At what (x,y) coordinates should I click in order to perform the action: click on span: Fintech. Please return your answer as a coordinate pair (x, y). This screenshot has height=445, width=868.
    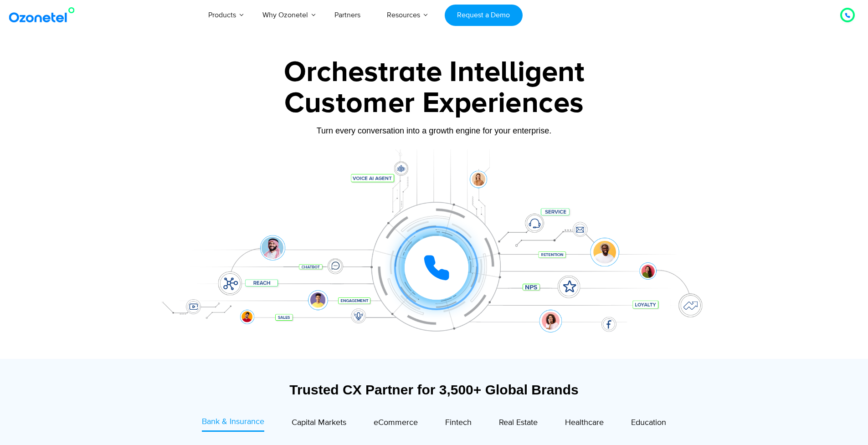
    Looking at the image, I should click on (459, 422).